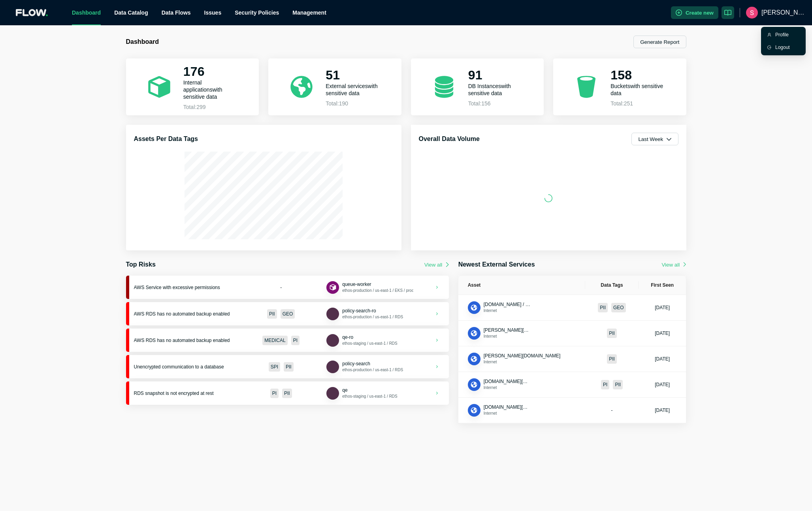 The width and height of the screenshot is (812, 511). Describe the element at coordinates (177, 12) in the screenshot. I see `span: Data Flows` at that location.